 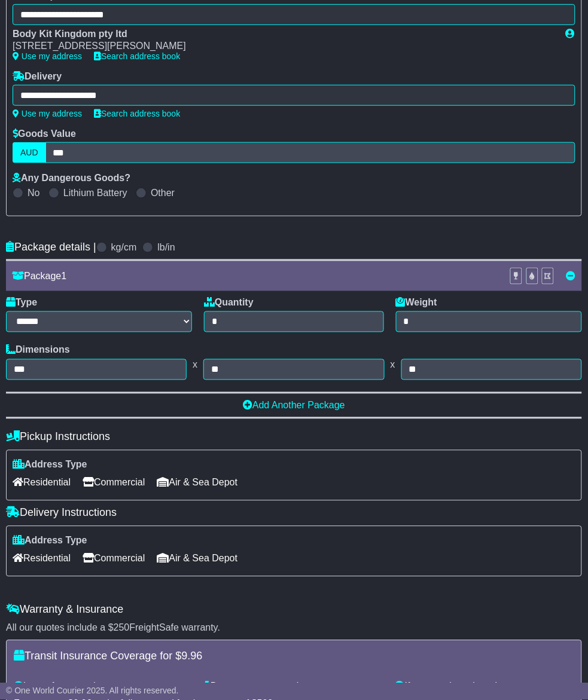 I want to click on label: No, so click(x=33, y=192).